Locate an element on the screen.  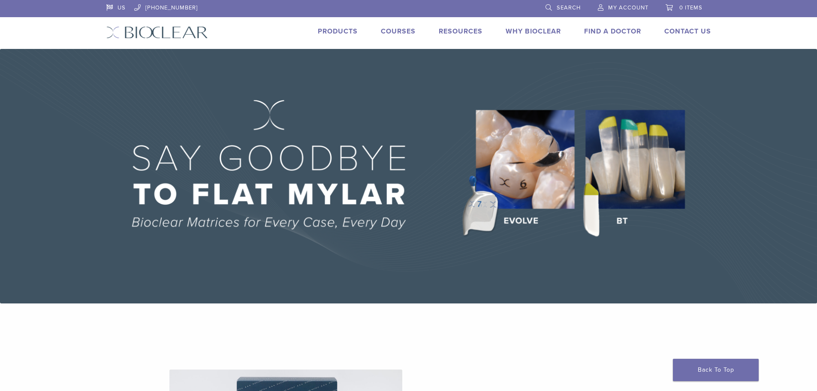
span: My Account is located at coordinates (629, 8).